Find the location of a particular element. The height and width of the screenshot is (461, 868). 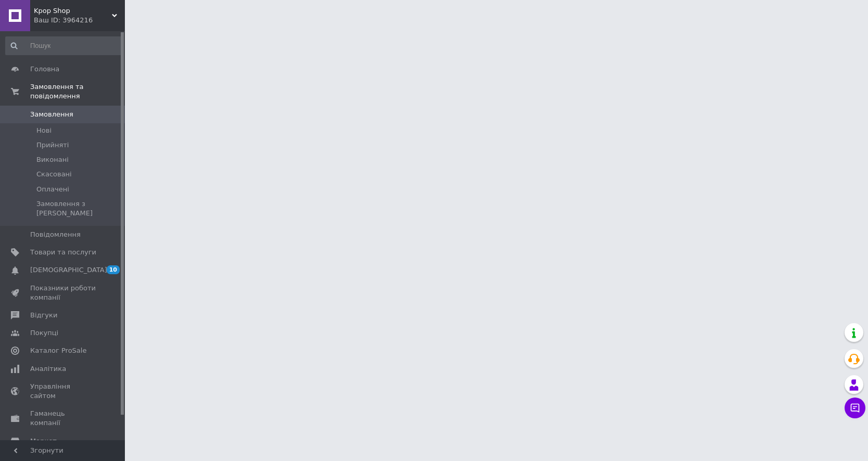

span: Головна is located at coordinates (45, 69).